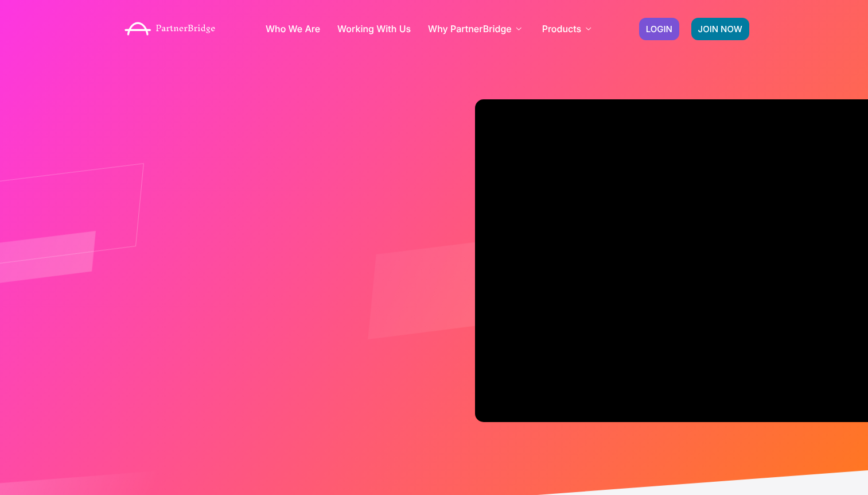  Describe the element at coordinates (568, 29) in the screenshot. I see `a: Products` at that location.